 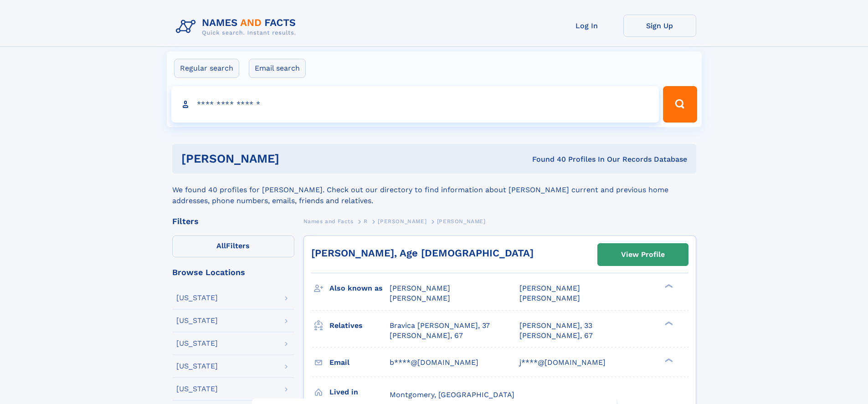 I want to click on div: View Profile, so click(x=643, y=255).